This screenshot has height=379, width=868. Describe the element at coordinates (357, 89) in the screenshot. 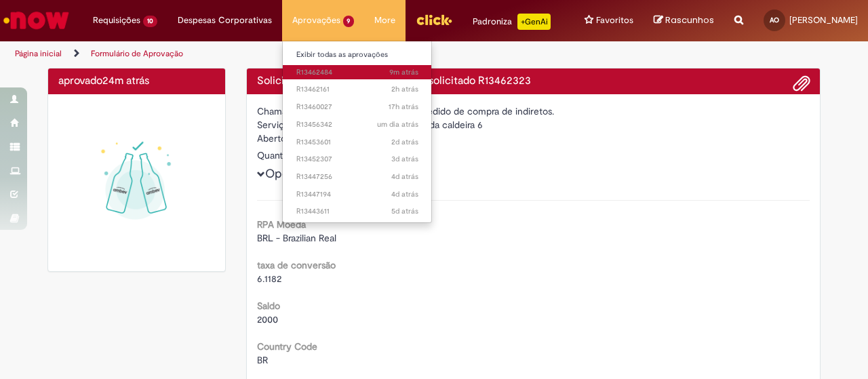

I see `a: Aberto R13462161 :` at that location.